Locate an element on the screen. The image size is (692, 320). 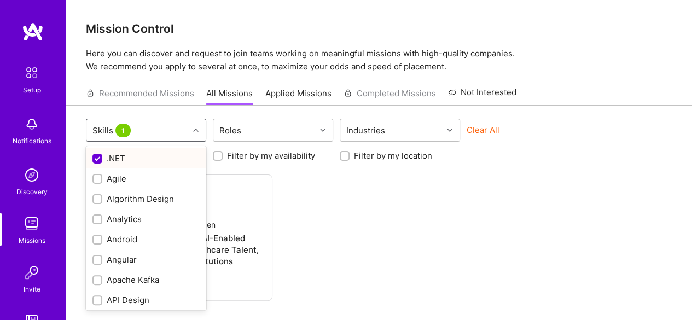
label: Filter by my availability is located at coordinates (271, 155).